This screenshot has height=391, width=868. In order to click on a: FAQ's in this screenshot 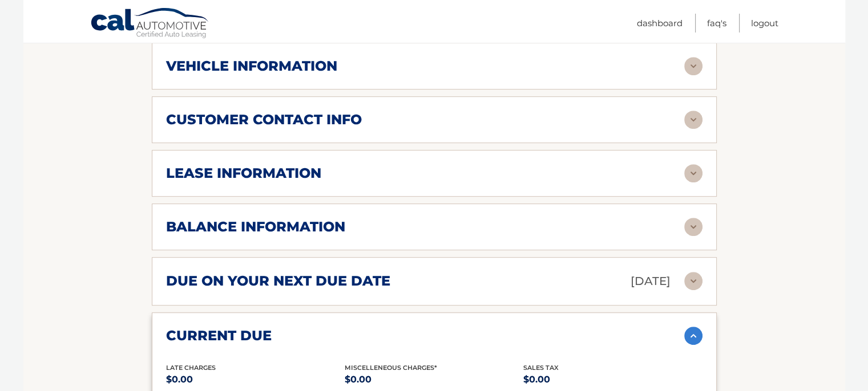, I will do `click(717, 23)`.